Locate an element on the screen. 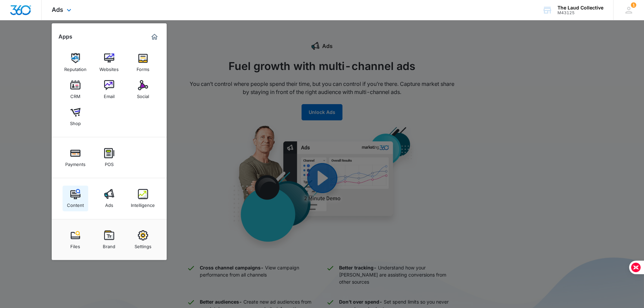 This screenshot has height=308, width=644. a: Email is located at coordinates (110, 89).